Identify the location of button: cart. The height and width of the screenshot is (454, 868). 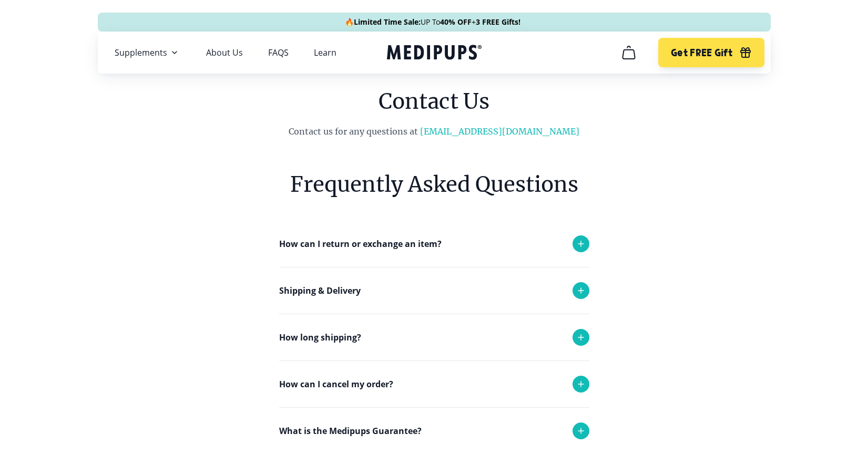
(628, 53).